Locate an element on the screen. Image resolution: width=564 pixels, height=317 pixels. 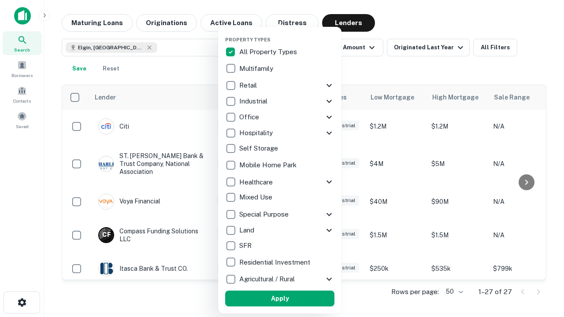
button: Apply is located at coordinates (280, 299).